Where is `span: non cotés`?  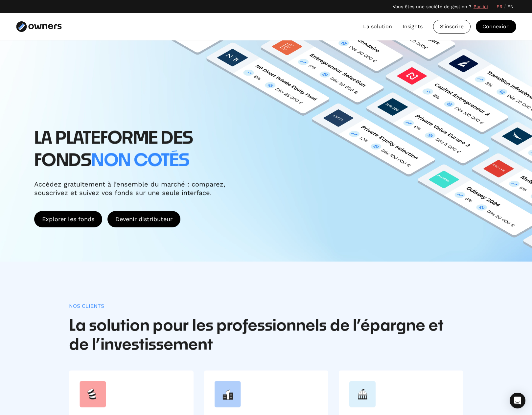
span: non cotés is located at coordinates (140, 161).